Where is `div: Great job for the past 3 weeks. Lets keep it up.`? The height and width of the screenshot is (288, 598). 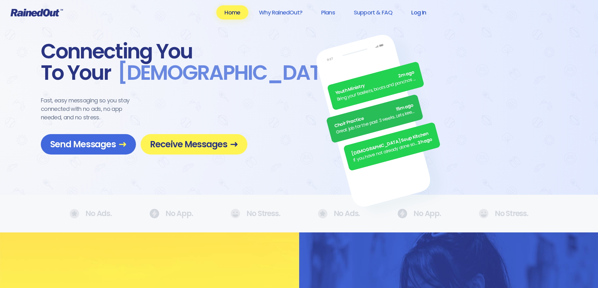 div: Great job for the past 3 weeks. Lets keep it up. is located at coordinates (376, 122).